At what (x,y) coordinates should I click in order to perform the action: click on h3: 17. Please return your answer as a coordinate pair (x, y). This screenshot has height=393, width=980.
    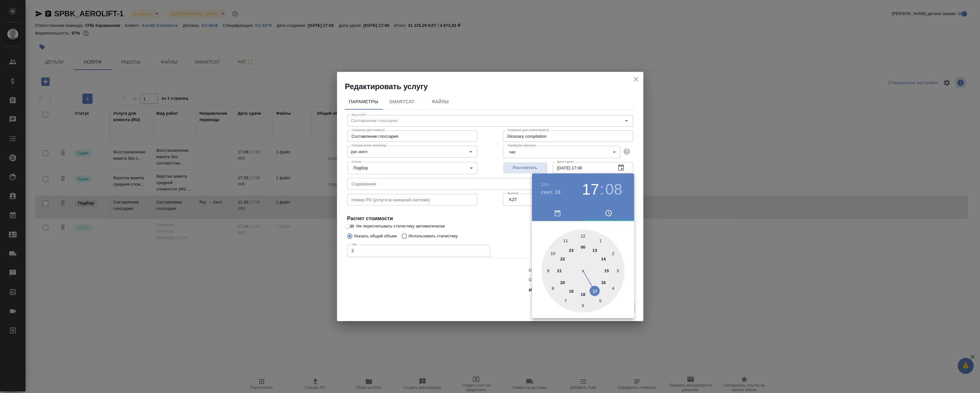
    Looking at the image, I should click on (590, 190).